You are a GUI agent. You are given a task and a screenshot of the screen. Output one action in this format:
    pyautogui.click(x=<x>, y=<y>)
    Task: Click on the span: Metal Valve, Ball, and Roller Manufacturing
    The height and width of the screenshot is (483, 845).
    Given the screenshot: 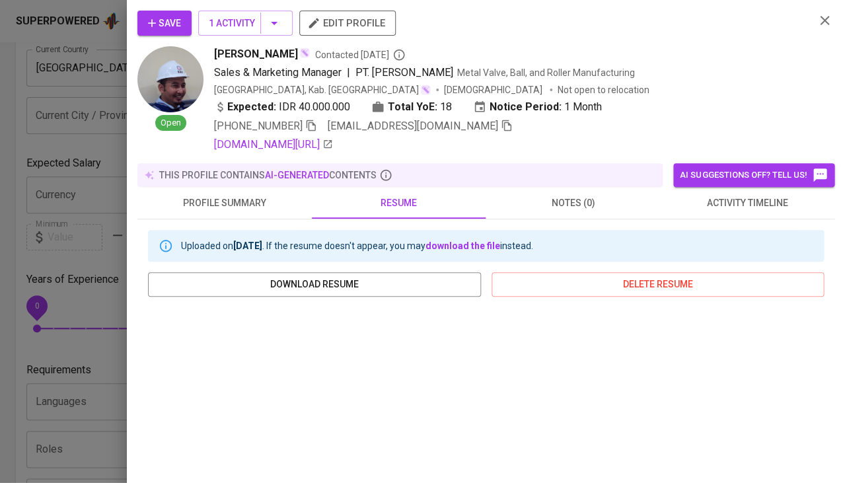 What is the action you would take?
    pyautogui.click(x=546, y=73)
    